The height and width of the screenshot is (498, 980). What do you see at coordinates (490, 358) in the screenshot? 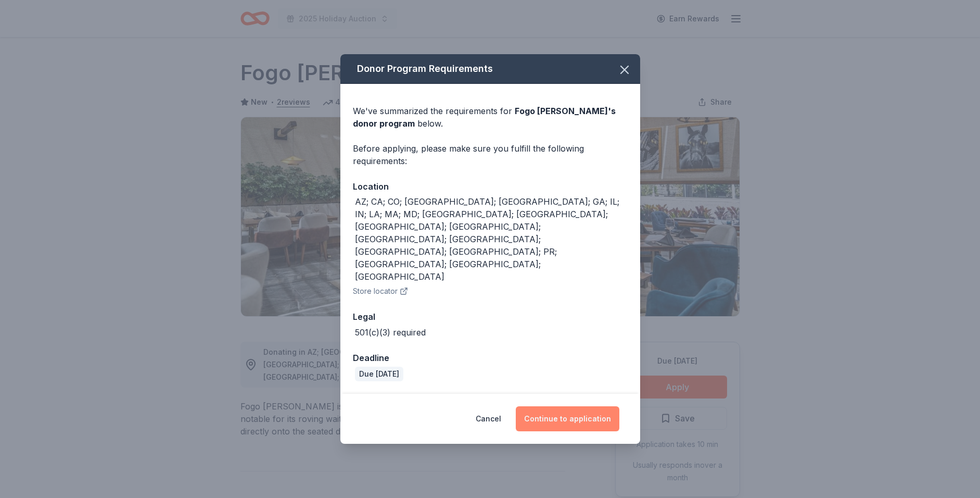
I see `div: Deadline` at bounding box center [490, 358].